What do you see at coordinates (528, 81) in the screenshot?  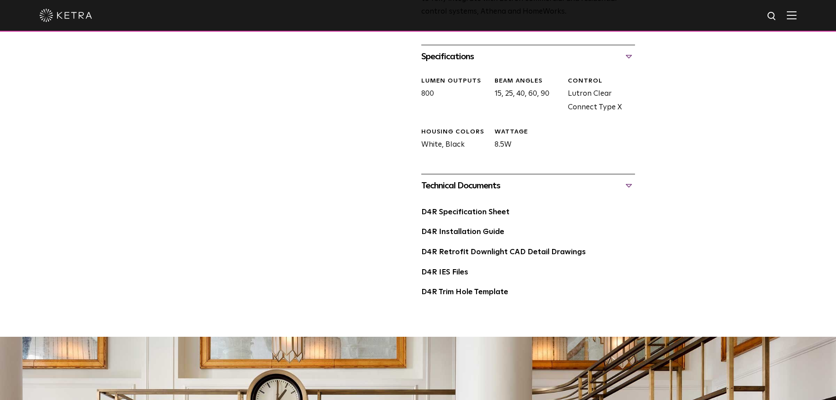 I see `div: Beam Angles` at bounding box center [528, 81].